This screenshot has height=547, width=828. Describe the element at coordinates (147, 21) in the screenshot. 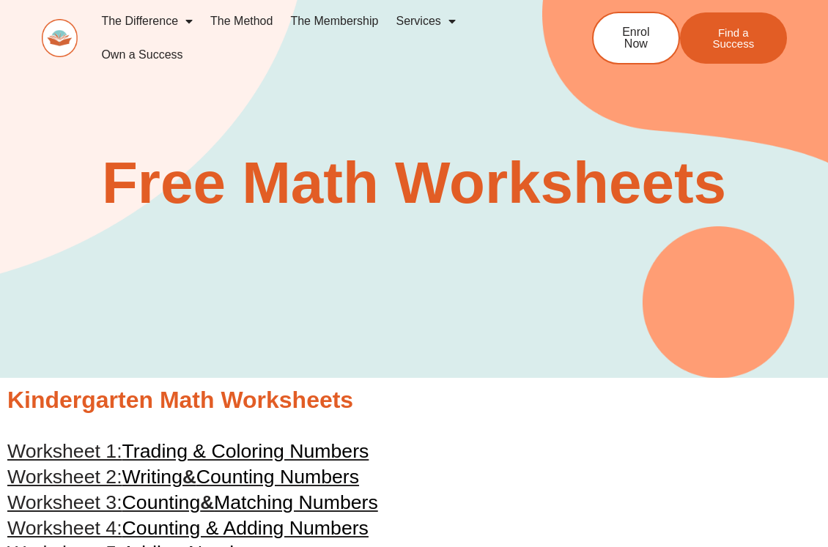

I see `a: The Difference` at that location.